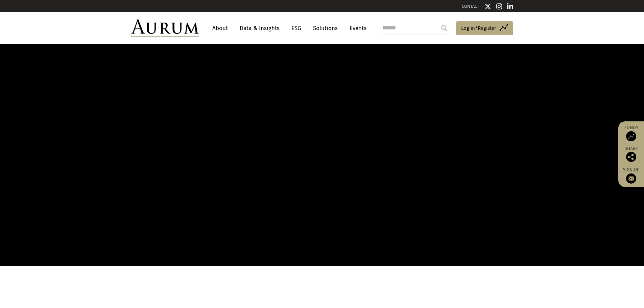  What do you see at coordinates (478, 28) in the screenshot?
I see `span: Log in/Register` at bounding box center [478, 28].